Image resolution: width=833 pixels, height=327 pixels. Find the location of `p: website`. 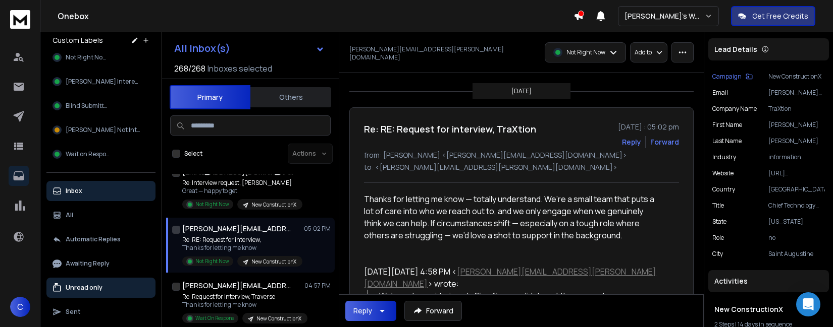

p: website is located at coordinates (723, 174).